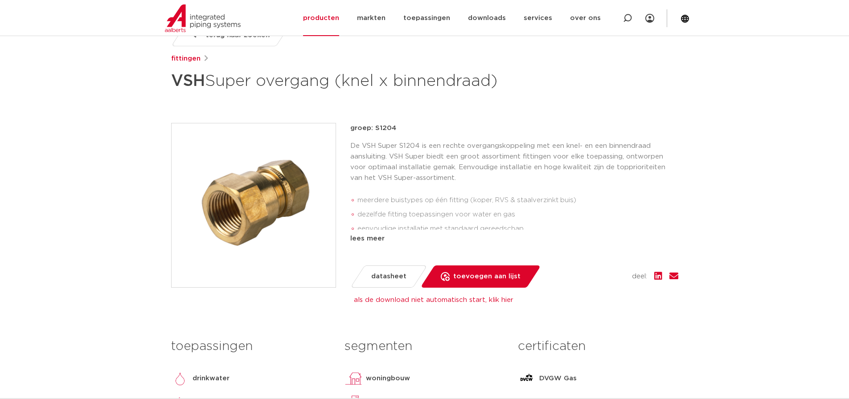  Describe the element at coordinates (338, 81) in the screenshot. I see `h1: Super overgang (knel x binnendraad)` at that location.